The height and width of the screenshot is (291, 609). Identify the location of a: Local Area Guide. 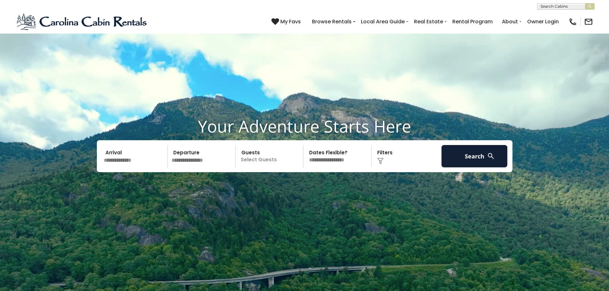
(382, 21).